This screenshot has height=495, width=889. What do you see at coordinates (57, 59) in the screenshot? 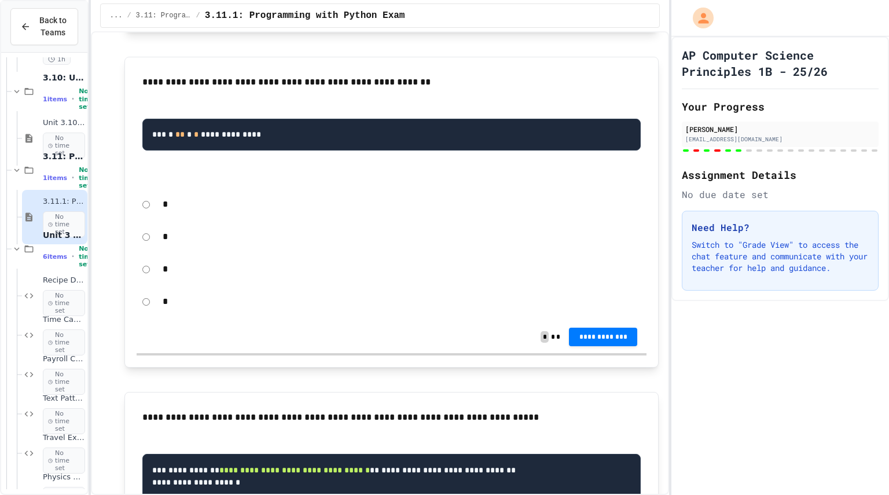
I see `span: 1h` at bounding box center [57, 59].